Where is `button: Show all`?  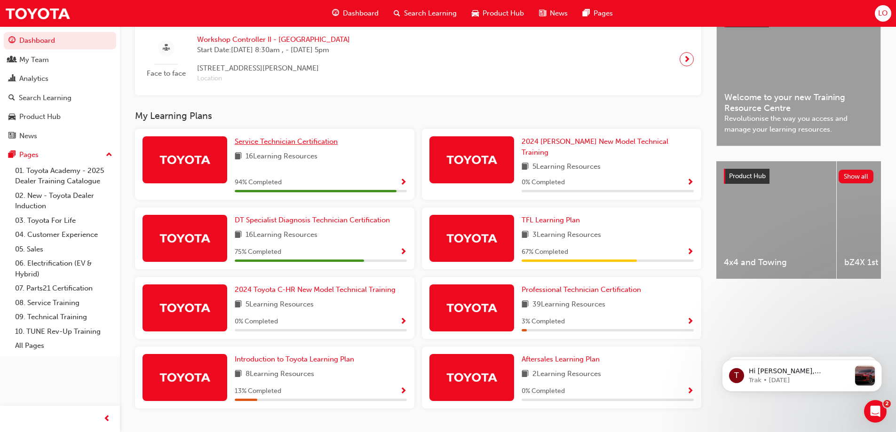 button: Show all is located at coordinates (856, 176).